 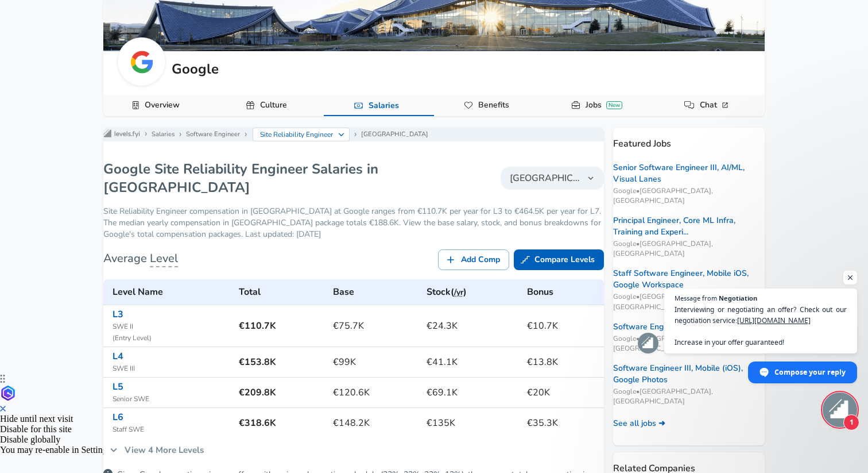 What do you see at coordinates (171, 430) in the screenshot?
I see `span: Staff SWE` at bounding box center [171, 430].